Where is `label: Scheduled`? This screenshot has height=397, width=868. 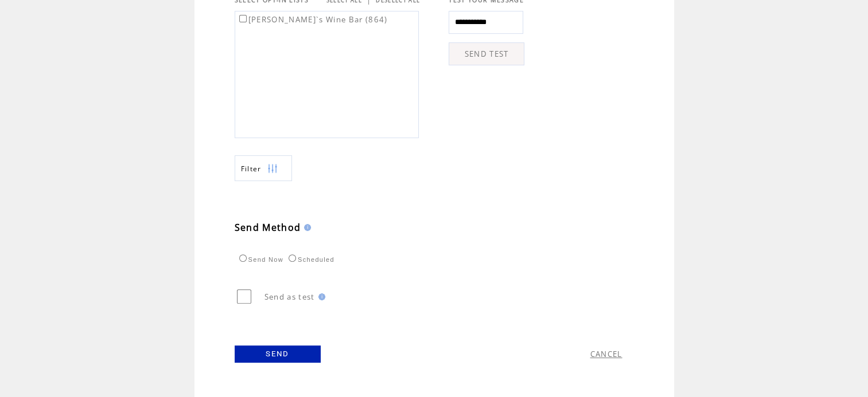
label: Scheduled is located at coordinates (310, 260).